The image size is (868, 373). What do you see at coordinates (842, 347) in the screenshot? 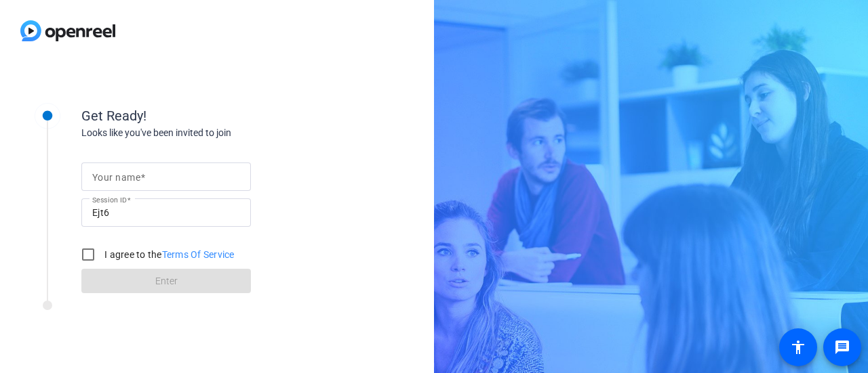
I see `mat-icon: message` at bounding box center [842, 347].